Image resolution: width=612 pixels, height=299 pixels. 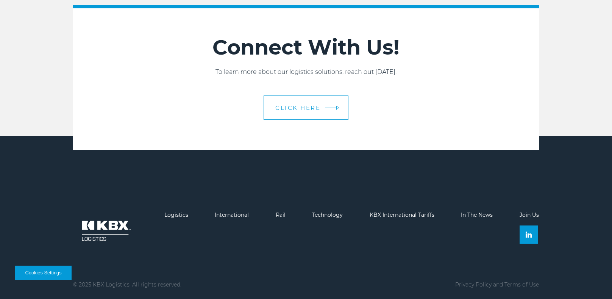 I want to click on a: In The News, so click(x=477, y=215).